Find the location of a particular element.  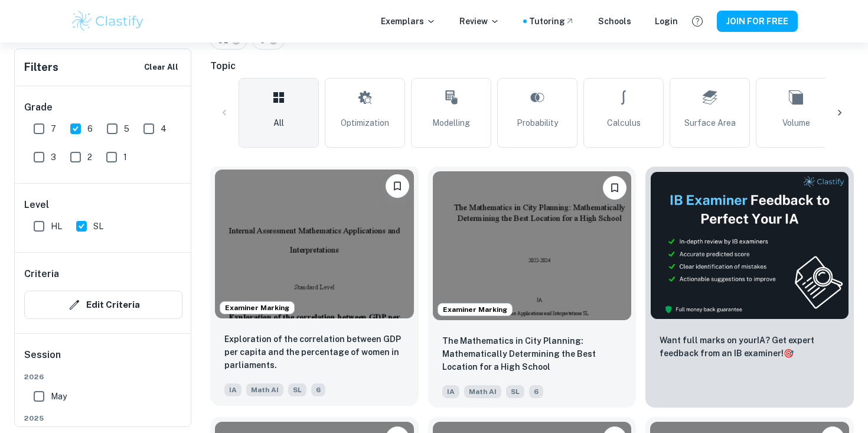

a: Tutoring is located at coordinates (551, 22).